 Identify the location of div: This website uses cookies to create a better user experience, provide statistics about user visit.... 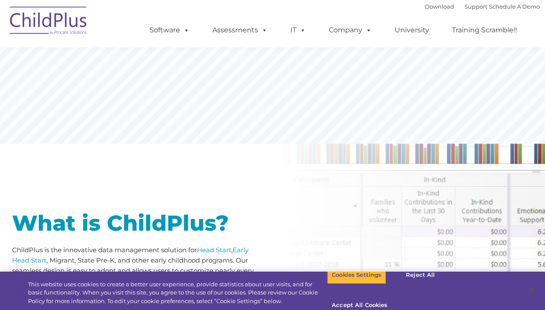
(178, 293).